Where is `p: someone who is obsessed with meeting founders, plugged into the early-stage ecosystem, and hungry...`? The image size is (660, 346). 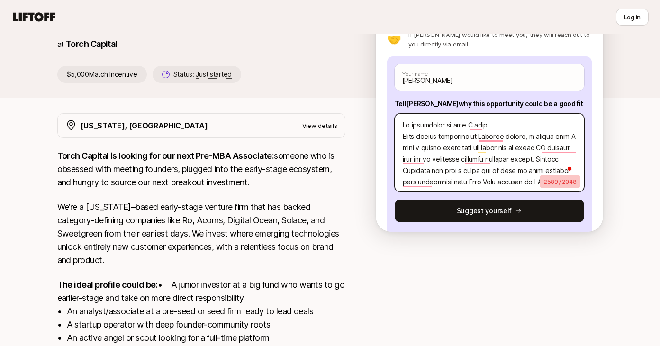 p: someone who is obsessed with meeting founders, plugged into the early-stage ecosystem, and hungry... is located at coordinates (201, 169).